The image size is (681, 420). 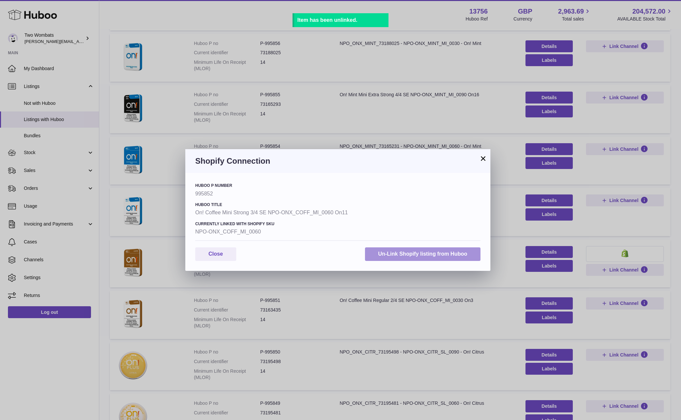 What do you see at coordinates (338, 205) in the screenshot?
I see `h4: Huboo Title` at bounding box center [338, 205].